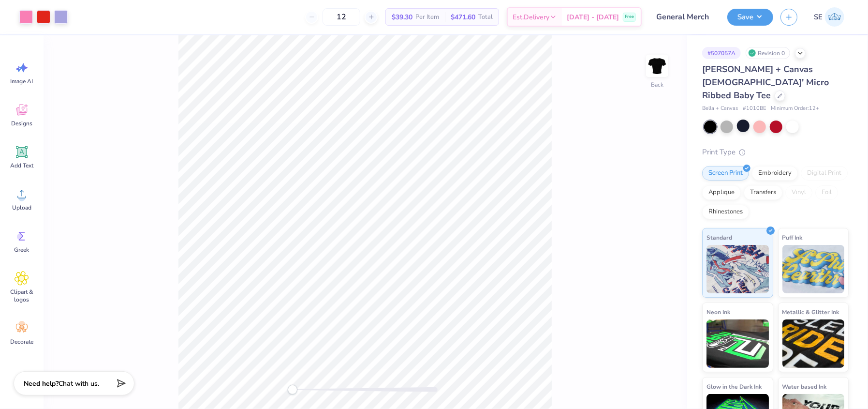  Describe the element at coordinates (775, 152) in the screenshot. I see `div: Print Type` at that location.